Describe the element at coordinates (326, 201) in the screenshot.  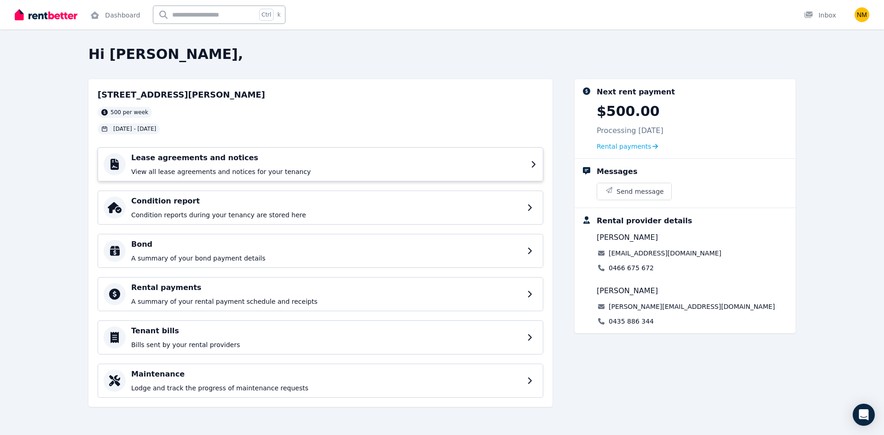
I see `h4: Condition report` at that location.